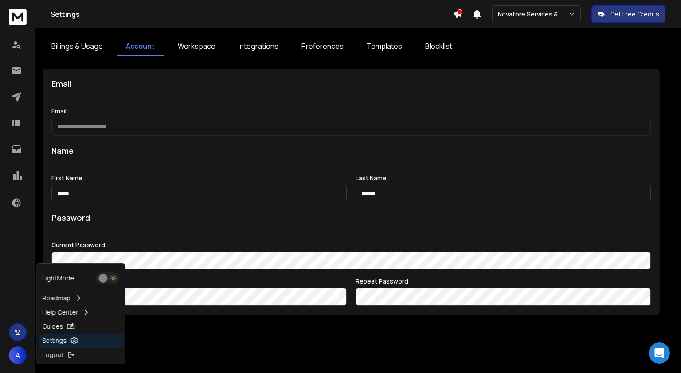 The image size is (681, 373). What do you see at coordinates (57, 298) in the screenshot?
I see `p: Roadmap` at bounding box center [57, 298].